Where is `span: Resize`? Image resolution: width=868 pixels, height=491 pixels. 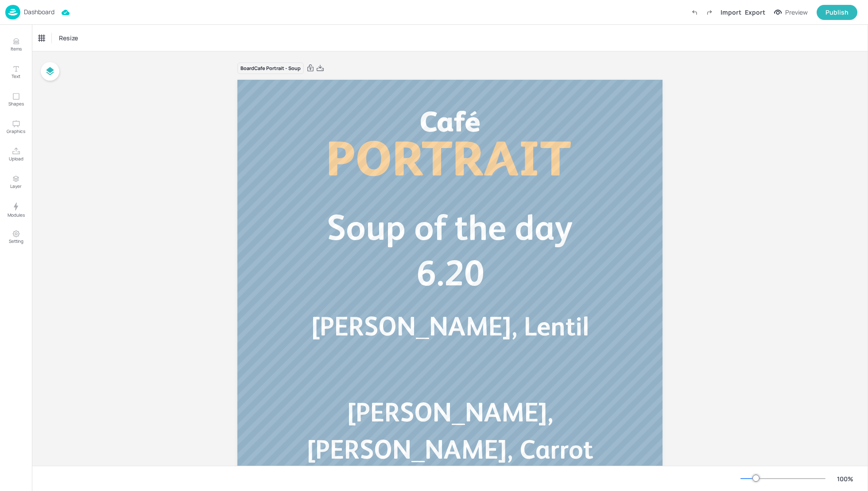 span: Resize is located at coordinates (68, 38).